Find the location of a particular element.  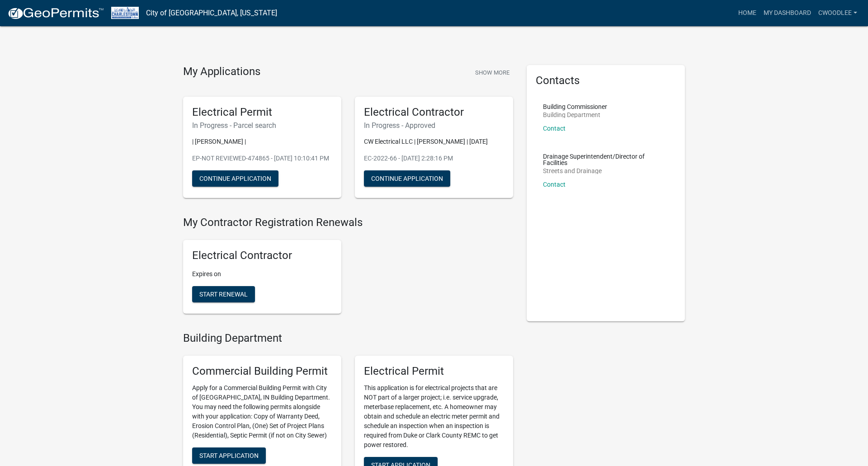

button: Start Application is located at coordinates (229, 455).